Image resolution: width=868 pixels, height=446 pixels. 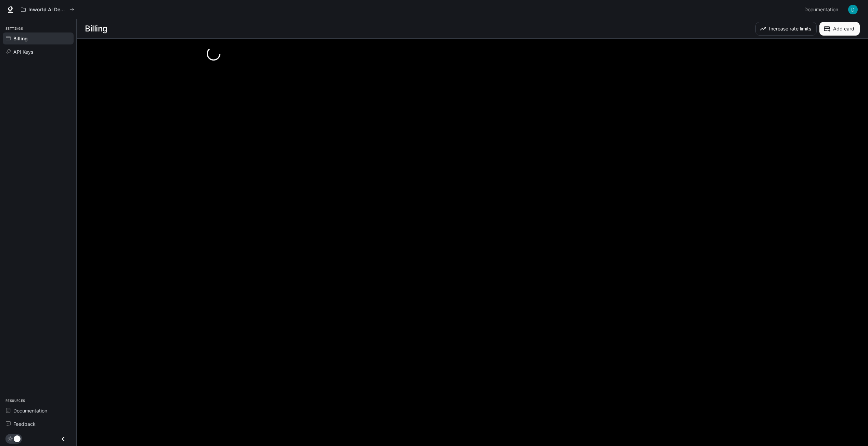 What do you see at coordinates (786, 29) in the screenshot?
I see `button: Increase rate limits` at bounding box center [786, 29].